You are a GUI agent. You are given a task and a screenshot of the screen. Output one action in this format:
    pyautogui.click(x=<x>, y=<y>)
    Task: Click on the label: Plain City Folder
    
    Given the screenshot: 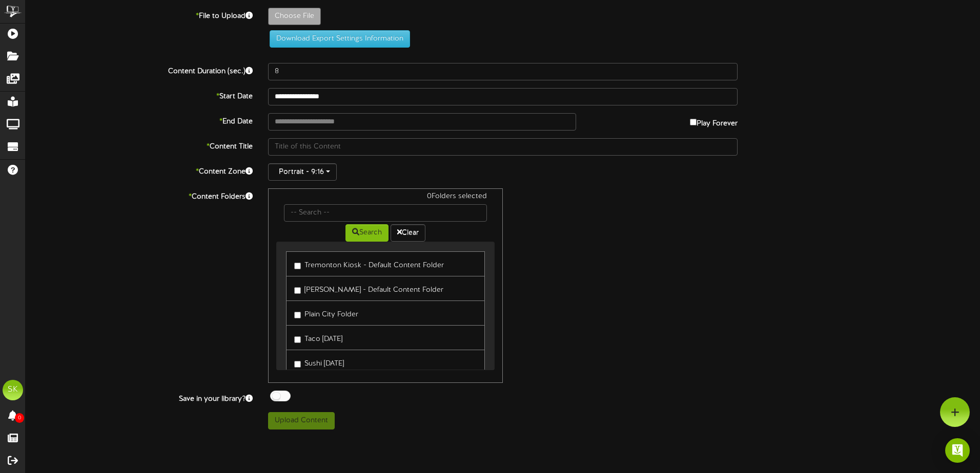 What is the action you would take?
    pyautogui.click(x=326, y=313)
    